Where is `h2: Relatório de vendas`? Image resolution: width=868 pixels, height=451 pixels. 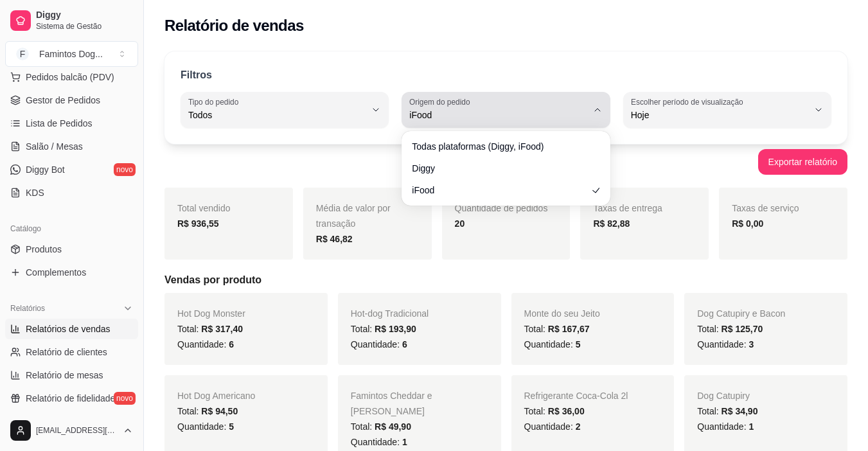 h2: Relatório de vendas is located at coordinates (234, 26).